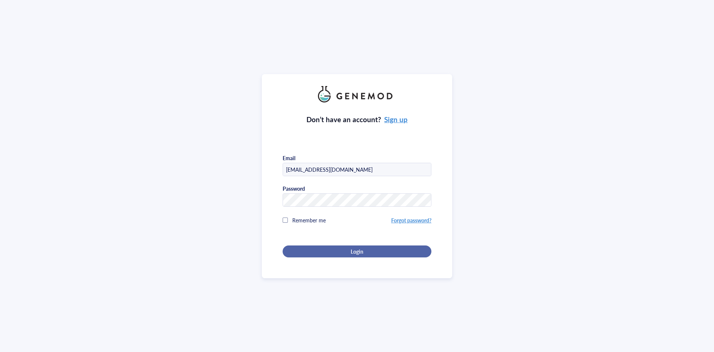 This screenshot has width=714, height=352. What do you see at coordinates (294, 188) in the screenshot?
I see `div: Password` at bounding box center [294, 188].